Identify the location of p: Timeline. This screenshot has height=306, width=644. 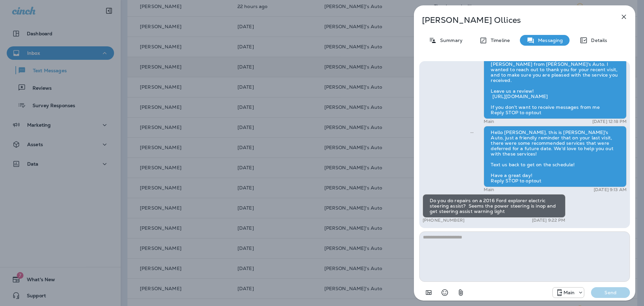
(498, 40).